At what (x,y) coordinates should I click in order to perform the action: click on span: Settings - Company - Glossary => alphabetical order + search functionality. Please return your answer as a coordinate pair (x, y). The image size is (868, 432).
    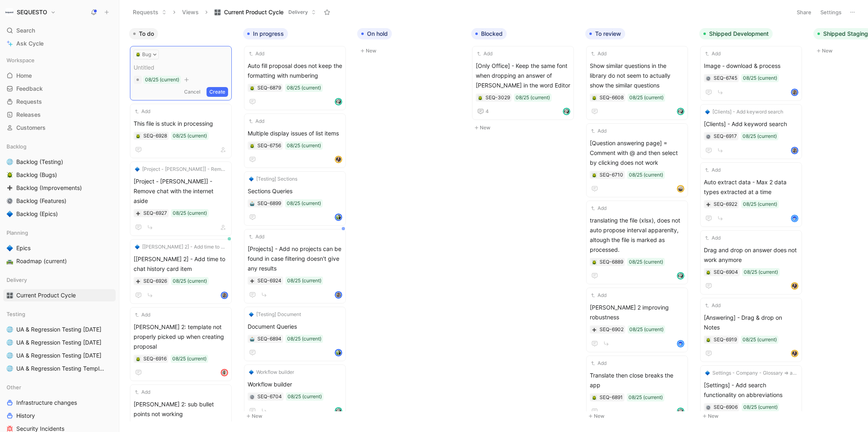
    Looking at the image, I should click on (754, 373).